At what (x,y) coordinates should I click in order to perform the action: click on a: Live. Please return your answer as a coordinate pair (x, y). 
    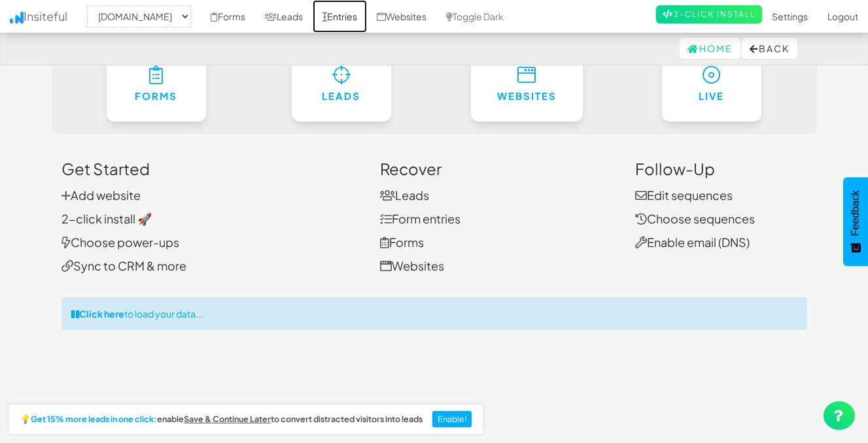
    Looking at the image, I should click on (712, 84).